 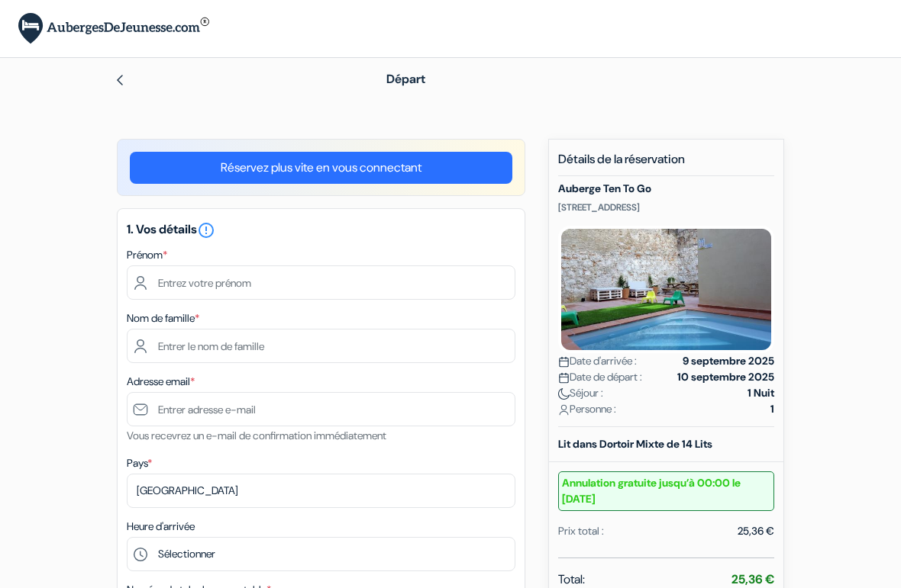 What do you see at coordinates (320, 168) in the screenshot?
I see `a: Réservez plus vite en vous connectant` at bounding box center [320, 168].